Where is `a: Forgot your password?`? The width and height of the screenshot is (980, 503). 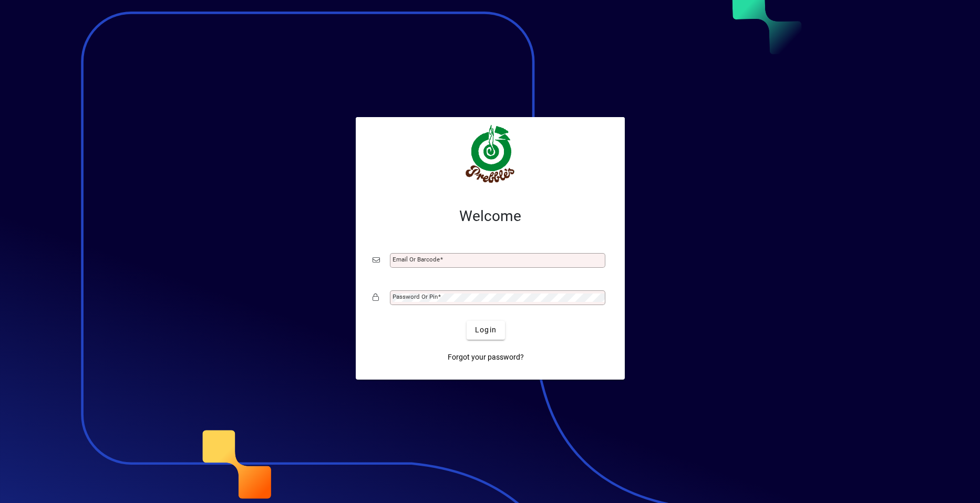
a: Forgot your password? is located at coordinates (486, 358).